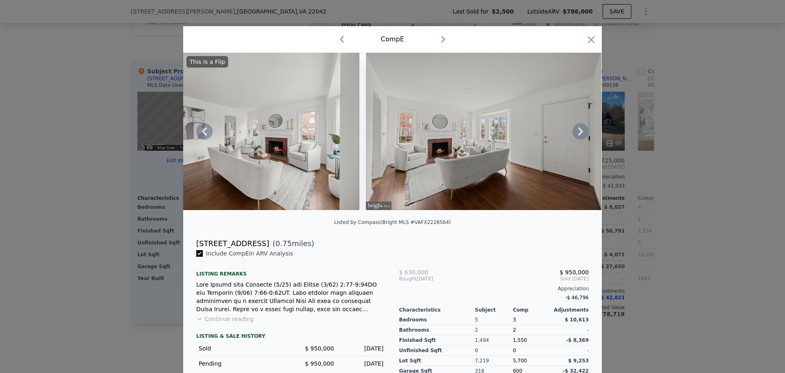 The height and width of the screenshot is (373, 785). I want to click on span: 1,550, so click(520, 340).